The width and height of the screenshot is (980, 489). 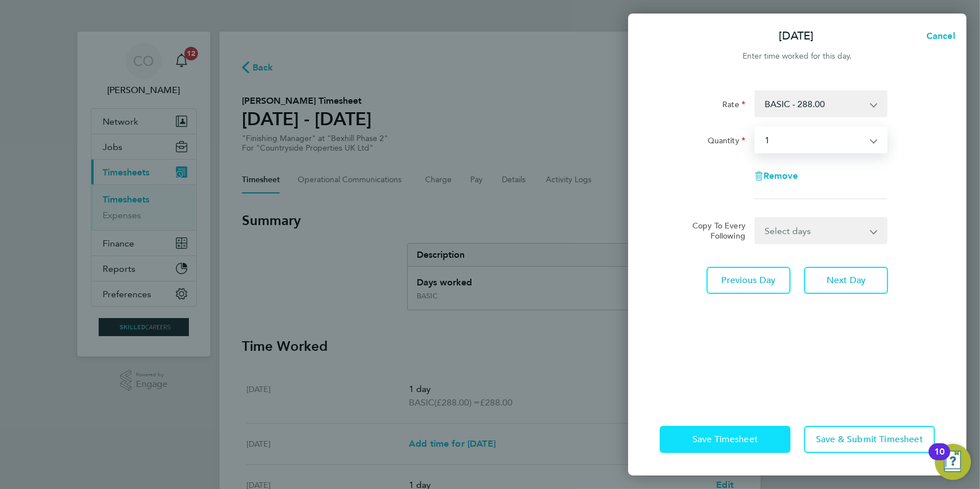 I want to click on span: Previous Day, so click(x=749, y=281).